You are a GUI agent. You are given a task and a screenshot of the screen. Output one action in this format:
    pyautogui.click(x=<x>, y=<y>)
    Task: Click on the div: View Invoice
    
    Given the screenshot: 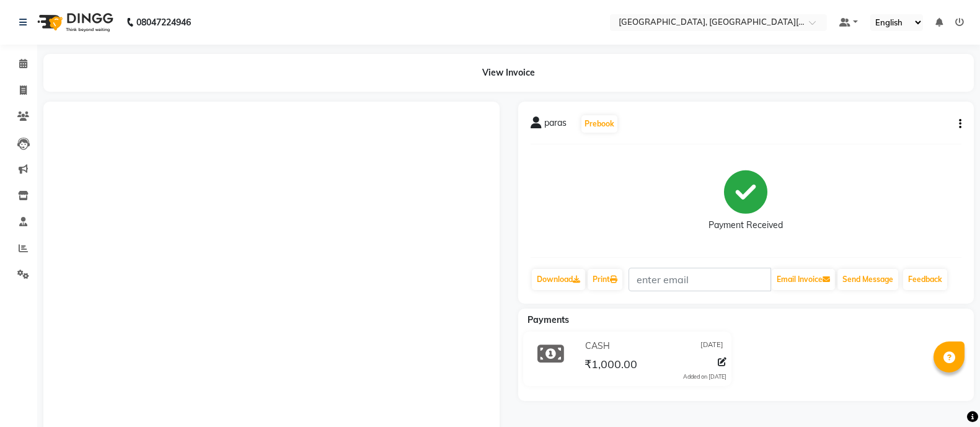 What is the action you would take?
    pyautogui.click(x=508, y=72)
    